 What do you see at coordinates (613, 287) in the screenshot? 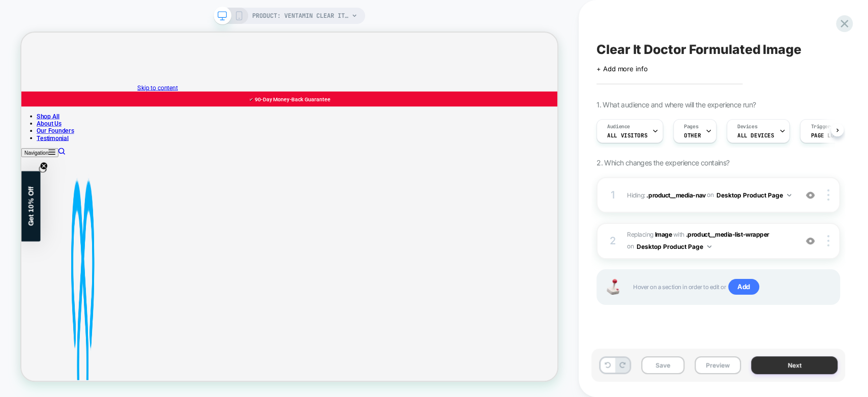
I see `img: Joystick` at bounding box center [613, 287].